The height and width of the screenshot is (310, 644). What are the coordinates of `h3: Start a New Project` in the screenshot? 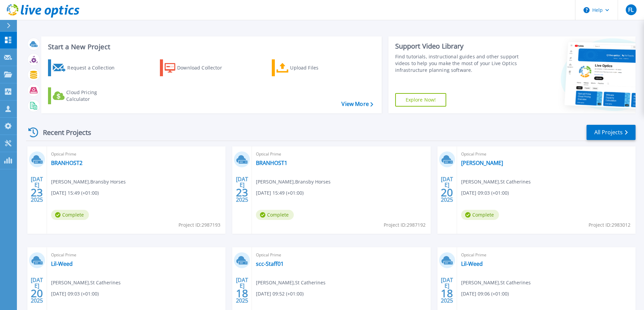 It's located at (210, 47).